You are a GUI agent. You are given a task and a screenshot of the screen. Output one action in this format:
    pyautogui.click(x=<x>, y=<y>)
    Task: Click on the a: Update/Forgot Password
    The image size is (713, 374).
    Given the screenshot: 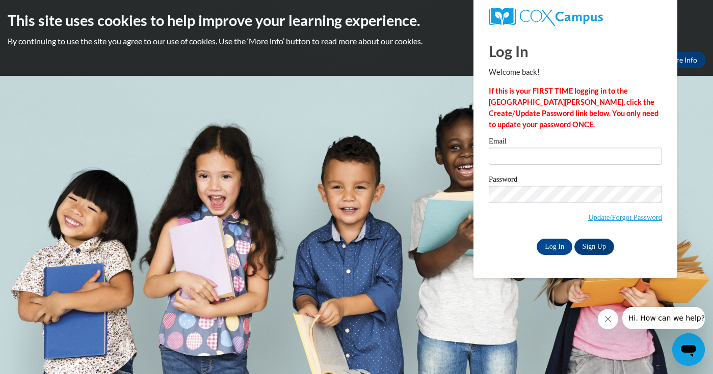 What is the action you would take?
    pyautogui.click(x=624, y=217)
    